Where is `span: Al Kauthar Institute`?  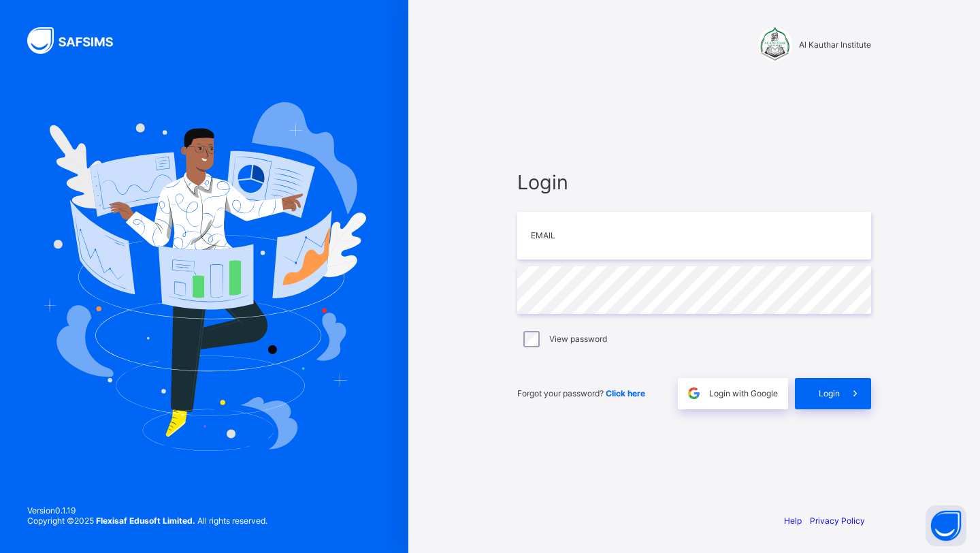 span: Al Kauthar Institute is located at coordinates (835, 44).